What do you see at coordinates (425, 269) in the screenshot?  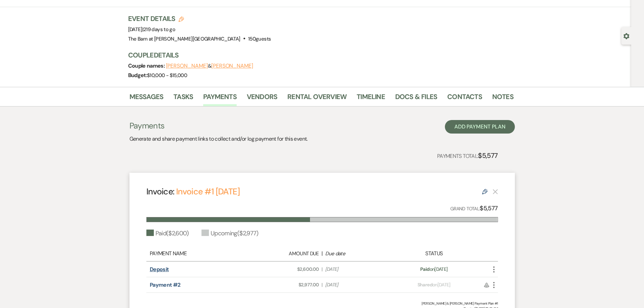 I see `span: Paid` at bounding box center [425, 269].